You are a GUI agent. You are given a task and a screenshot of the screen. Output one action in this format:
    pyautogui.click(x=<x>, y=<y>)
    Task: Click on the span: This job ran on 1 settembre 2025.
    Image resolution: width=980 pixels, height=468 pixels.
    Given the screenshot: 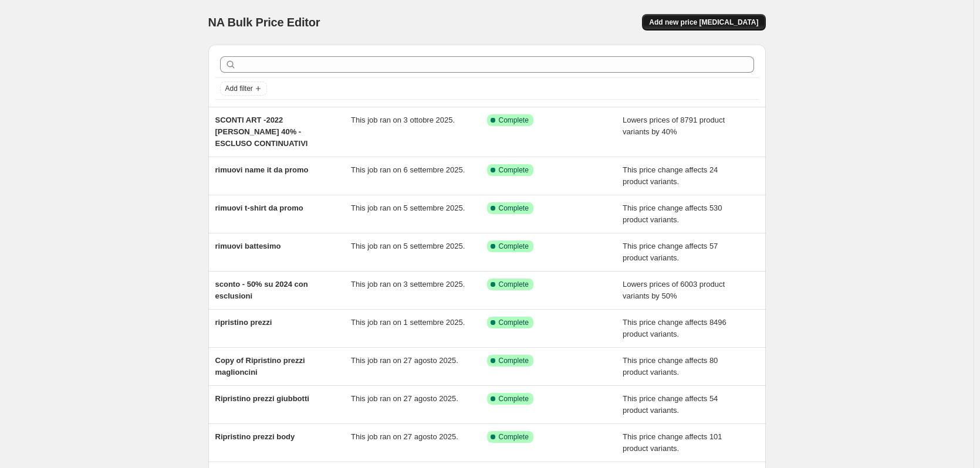 What is the action you would take?
    pyautogui.click(x=408, y=322)
    